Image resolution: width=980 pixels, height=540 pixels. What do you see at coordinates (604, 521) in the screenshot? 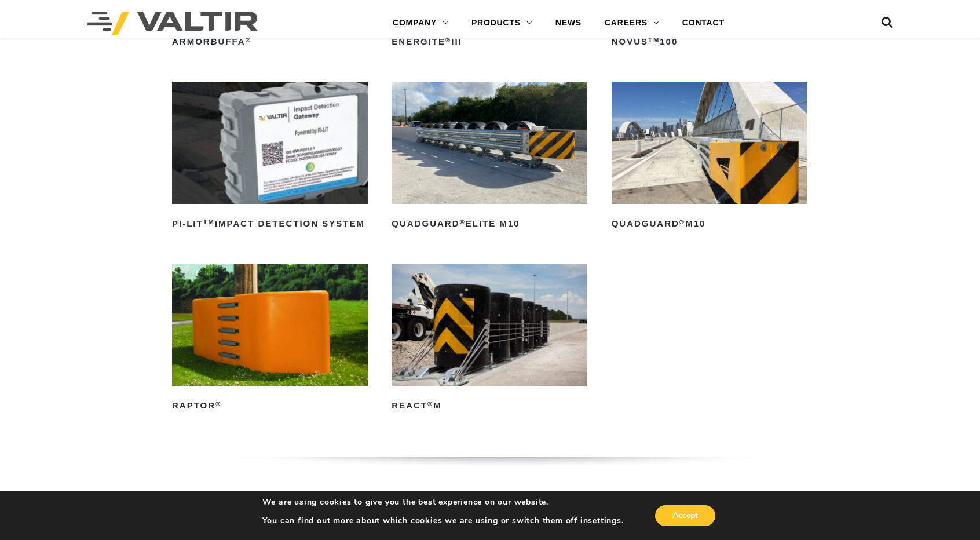
I see `button: settings` at bounding box center [604, 521].